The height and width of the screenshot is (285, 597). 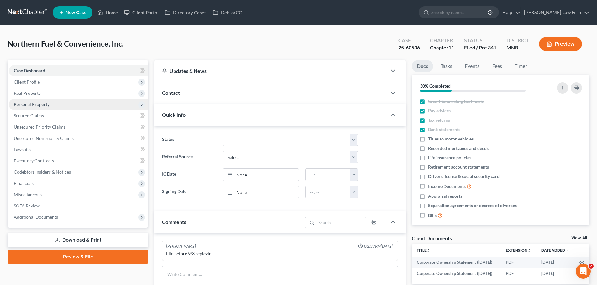 What do you see at coordinates (518, 250) in the screenshot?
I see `a: Extensionunfold_more` at bounding box center [518, 250].